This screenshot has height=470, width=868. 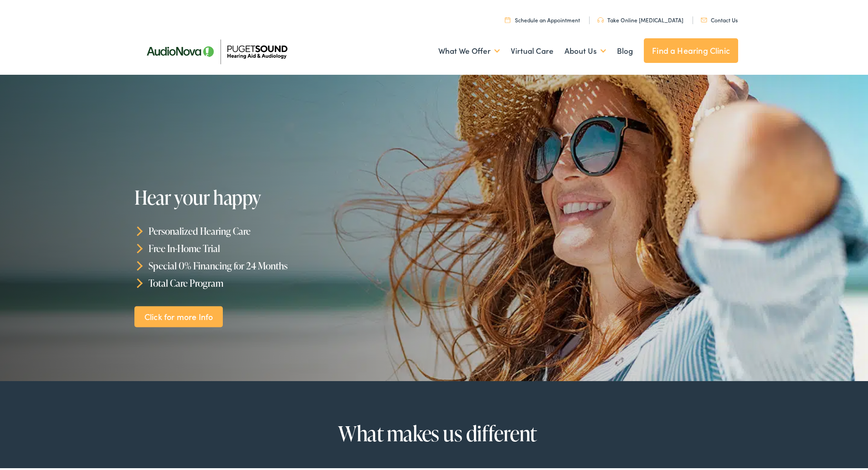 What do you see at coordinates (178, 314) in the screenshot?
I see `a: Click for more Info` at bounding box center [178, 314].